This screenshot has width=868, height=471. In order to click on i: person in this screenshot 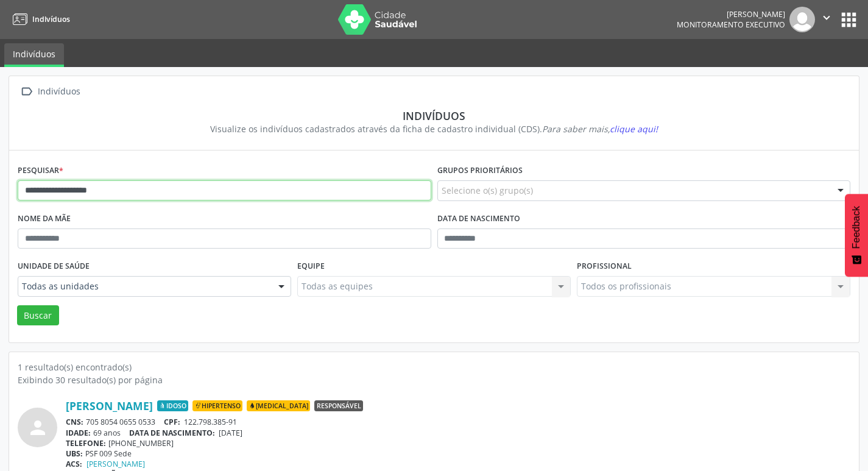, I will do `click(38, 428)`.